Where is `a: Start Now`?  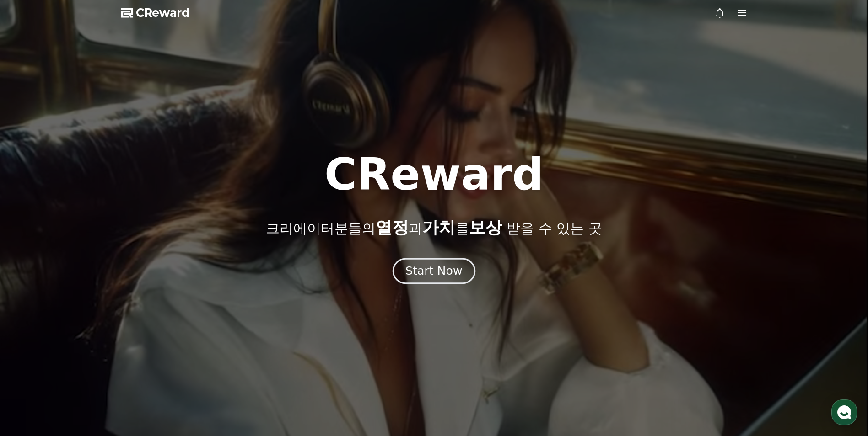 a: Start Now is located at coordinates (433, 272).